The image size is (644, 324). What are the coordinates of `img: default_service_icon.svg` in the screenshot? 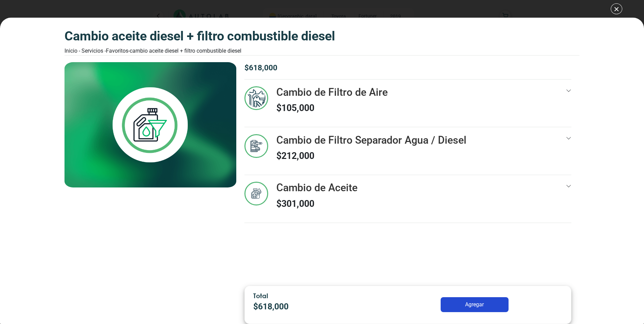 It's located at (256, 146).